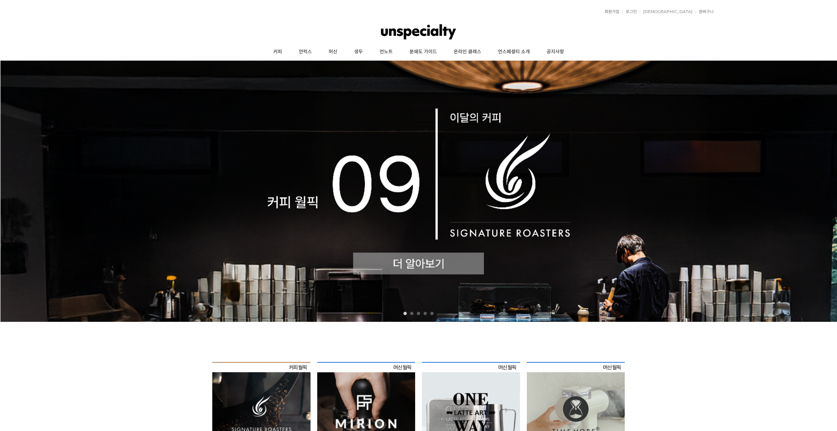  I want to click on a: 커피, so click(278, 52).